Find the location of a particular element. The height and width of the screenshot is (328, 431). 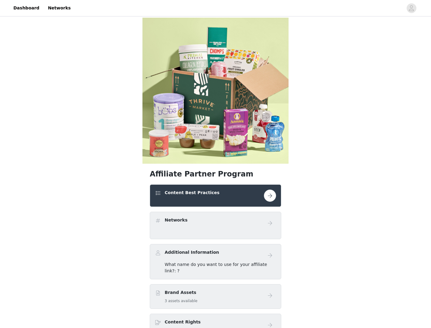

h5: 3 assets available is located at coordinates (181, 301).